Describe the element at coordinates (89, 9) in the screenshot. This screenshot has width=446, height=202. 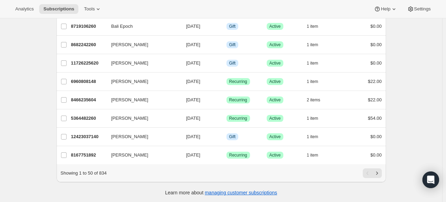
I see `span: Tools` at that location.